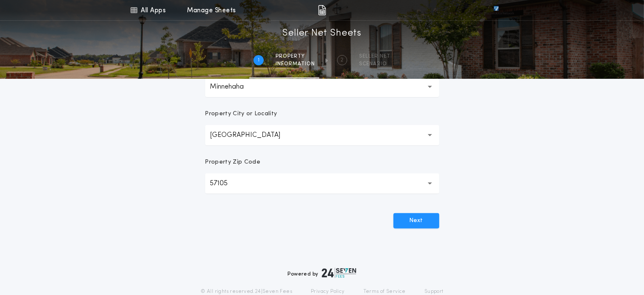 The height and width of the screenshot is (295, 644). Describe the element at coordinates (322, 10) in the screenshot. I see `img: img` at that location.